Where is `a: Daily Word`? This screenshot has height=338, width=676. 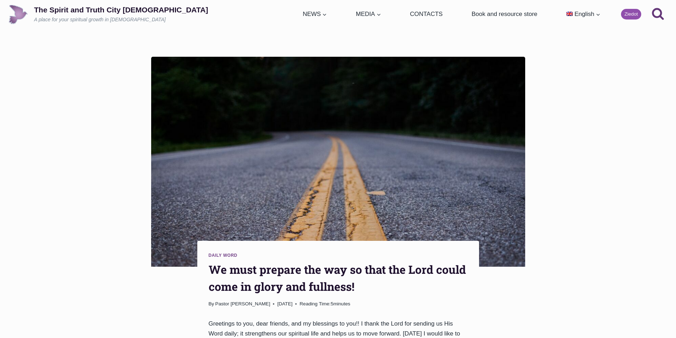
a: Daily Word is located at coordinates (223, 255).